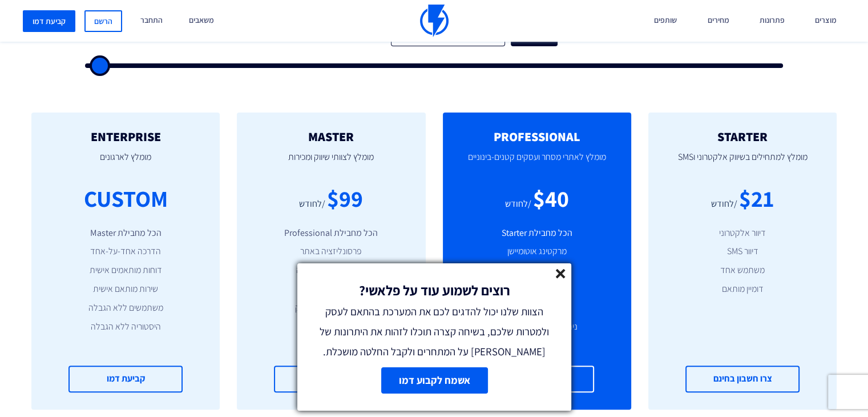  I want to click on li: תמיכה מורחבת, so click(331, 345).